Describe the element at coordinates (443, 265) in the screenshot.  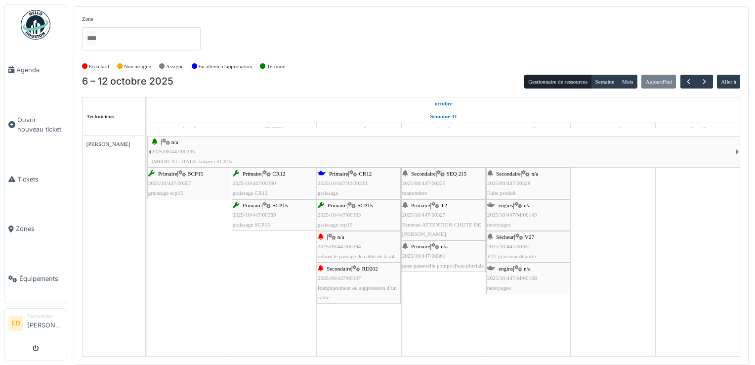
I see `span: pose passerelle pompe d'eau pluviale` at that location.